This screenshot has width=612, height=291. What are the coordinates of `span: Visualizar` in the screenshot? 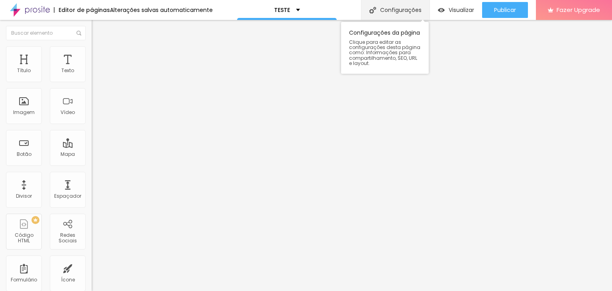 It's located at (461, 10).